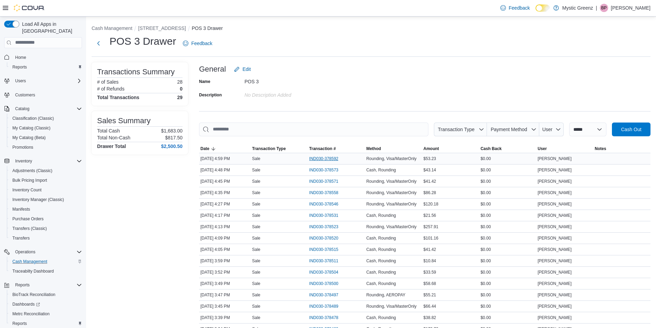 The height and width of the screenshot is (328, 656). I want to click on button: IND030-378497, so click(327, 295).